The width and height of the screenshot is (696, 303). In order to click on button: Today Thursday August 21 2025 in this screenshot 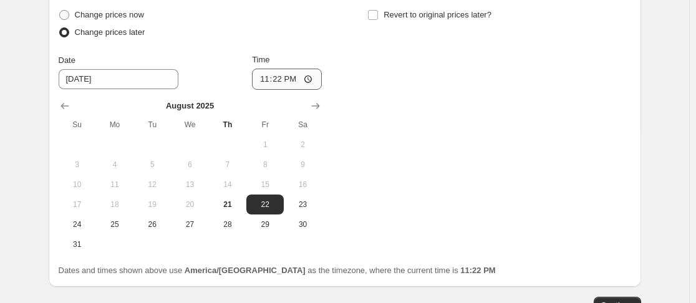, I will do `click(228, 204)`.